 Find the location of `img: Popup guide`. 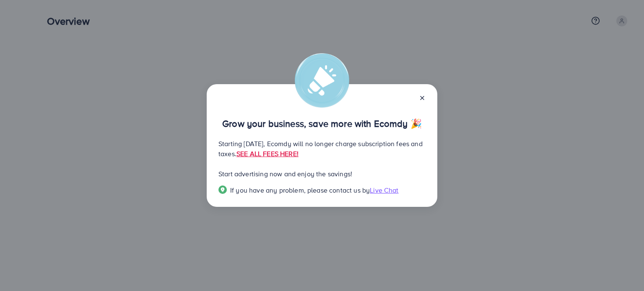

img: Popup guide is located at coordinates (223, 190).